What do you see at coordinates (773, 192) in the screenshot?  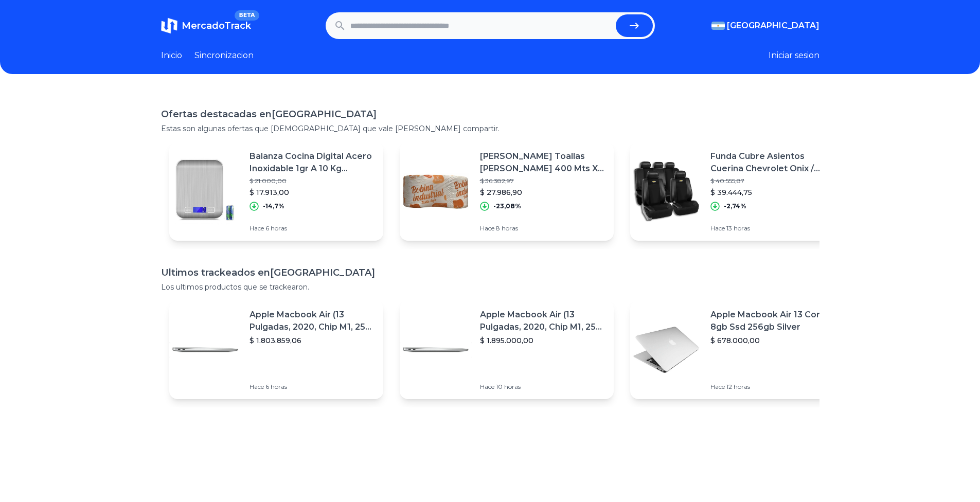 I see `p: $ 39.444,75` at bounding box center [773, 192].